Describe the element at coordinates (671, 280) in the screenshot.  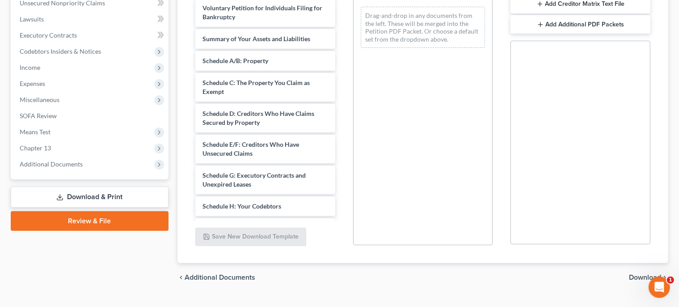
I see `span: 1` at that location.